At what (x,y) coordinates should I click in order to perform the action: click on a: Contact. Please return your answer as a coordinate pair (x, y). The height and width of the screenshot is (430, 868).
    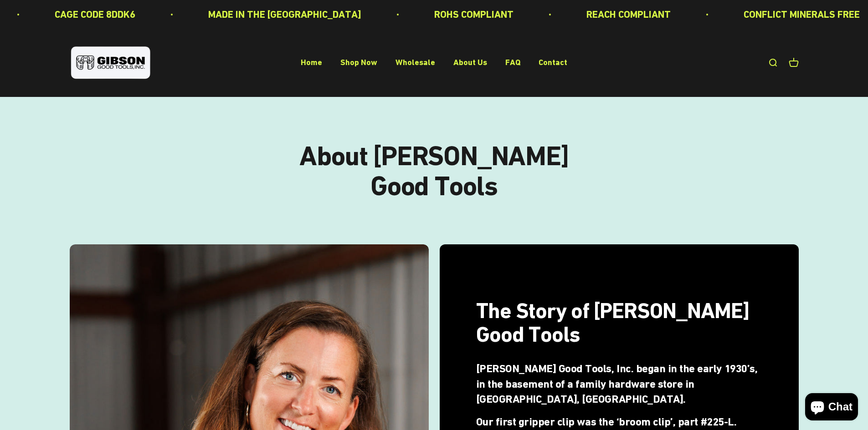
    Looking at the image, I should click on (552, 62).